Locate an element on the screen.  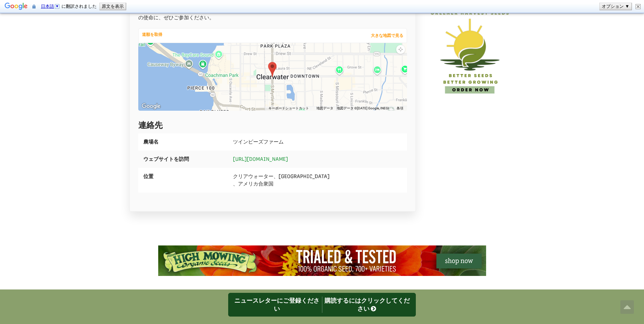
font: 、アメリカ合衆国 is located at coordinates (253, 184).